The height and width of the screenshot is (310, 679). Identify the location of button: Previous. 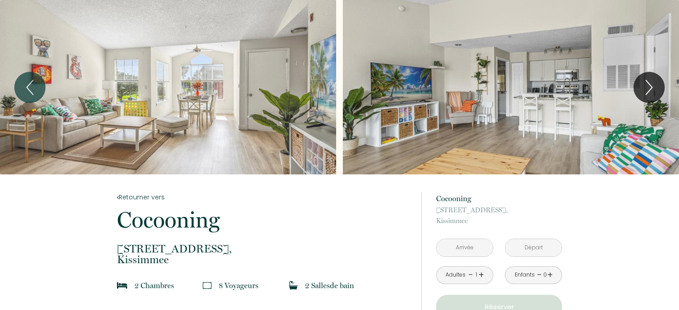
(30, 88).